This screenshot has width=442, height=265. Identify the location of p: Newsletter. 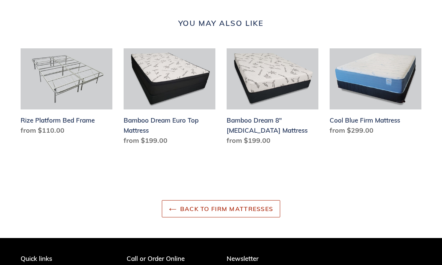
(324, 259).